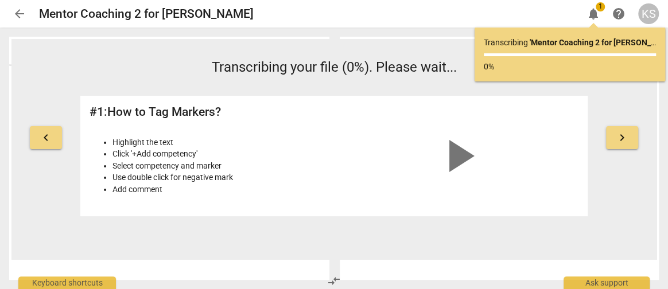  I want to click on div: Ask support, so click(607, 283).